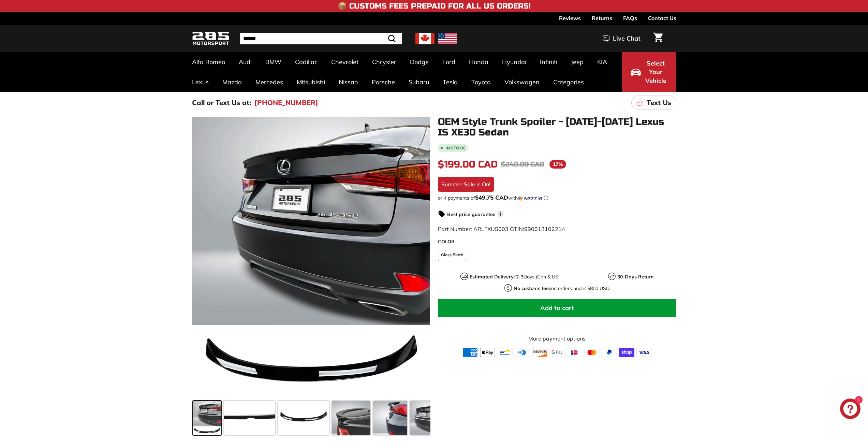 This screenshot has height=448, width=868. Describe the element at coordinates (505, 352) in the screenshot. I see `img: bancontact` at that location.